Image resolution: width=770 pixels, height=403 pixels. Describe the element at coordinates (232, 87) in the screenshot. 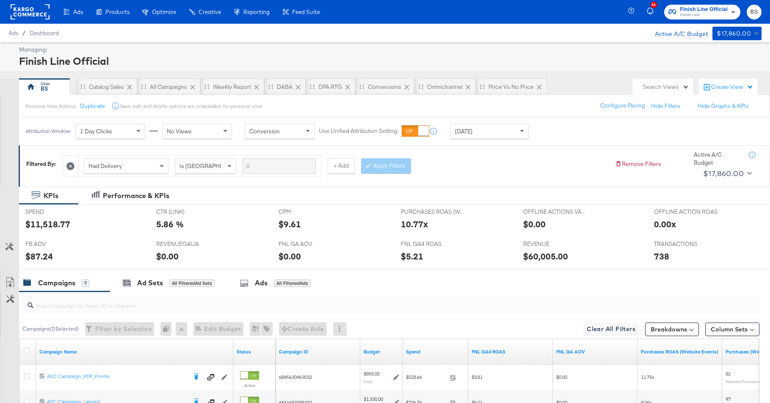

I see `div: Weekly Report` at that location.